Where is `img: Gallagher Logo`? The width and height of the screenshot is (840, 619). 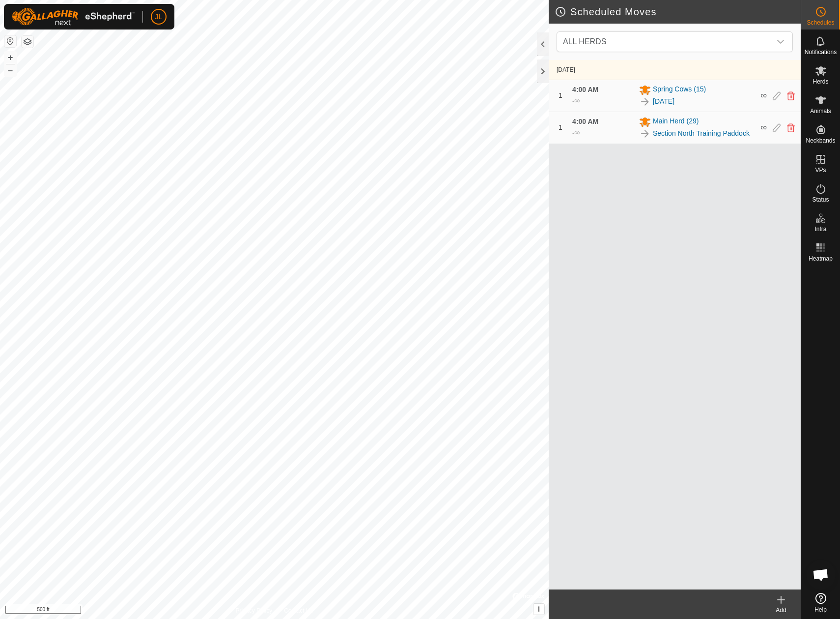 img: Gallagher Logo is located at coordinates (73, 17).